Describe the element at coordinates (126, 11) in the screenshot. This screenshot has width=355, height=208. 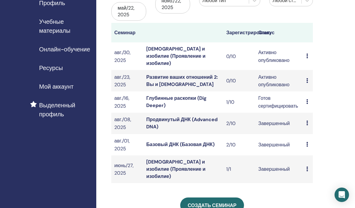
I see `font: май/22, 2025` at that location.